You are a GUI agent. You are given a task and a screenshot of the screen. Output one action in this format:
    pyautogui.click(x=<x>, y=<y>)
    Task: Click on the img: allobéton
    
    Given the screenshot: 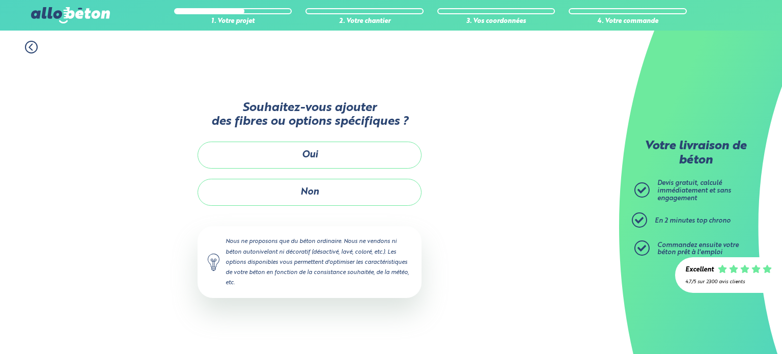 What is the action you would take?
    pyautogui.click(x=70, y=15)
    